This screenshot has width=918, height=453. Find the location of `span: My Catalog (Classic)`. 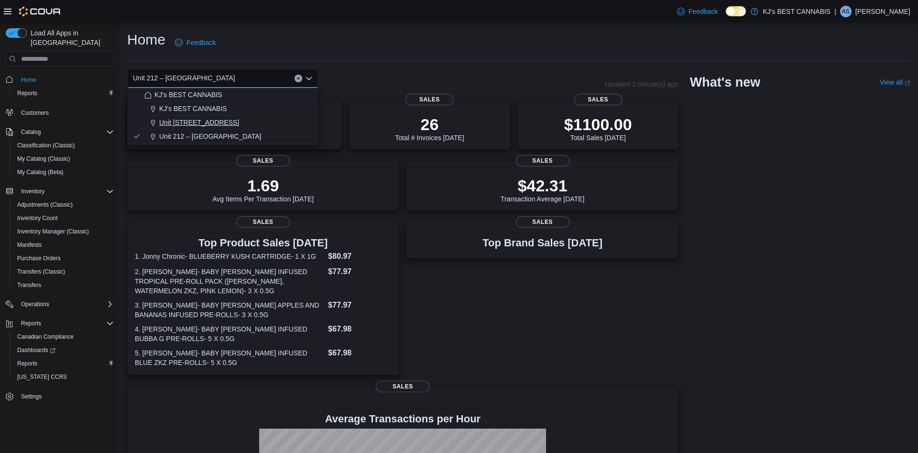

span: My Catalog (Classic) is located at coordinates (43, 159).